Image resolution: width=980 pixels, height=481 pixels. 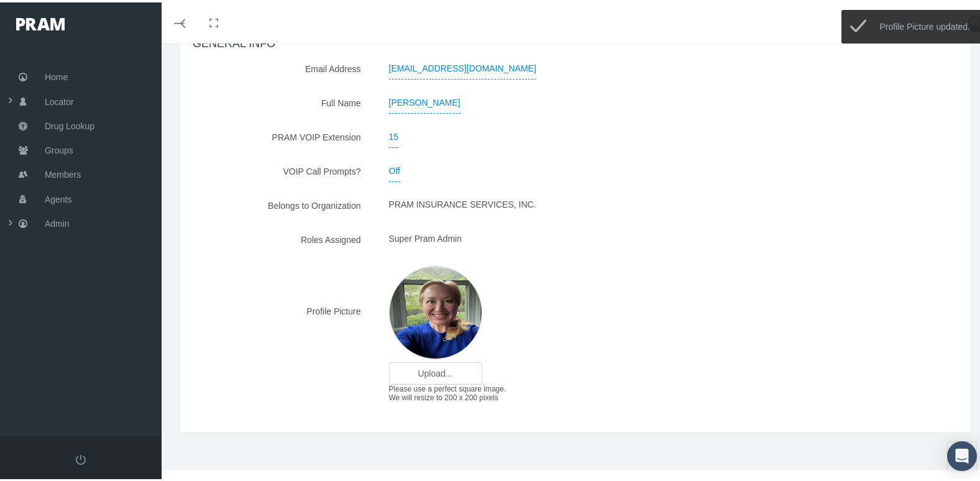 I want to click on label: Email Address, so click(x=332, y=65).